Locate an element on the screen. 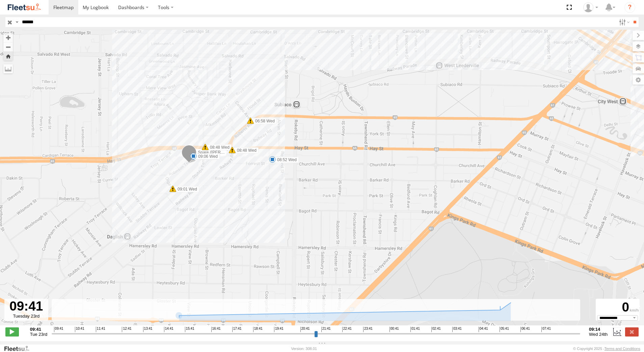  span: 12:41 is located at coordinates (127, 329).